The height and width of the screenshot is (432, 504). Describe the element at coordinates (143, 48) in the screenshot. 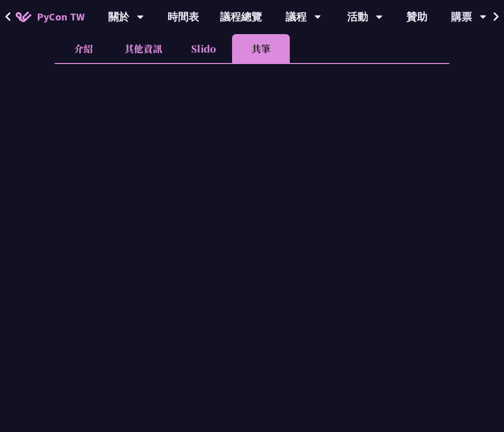

I see `li: 其他資訊` at that location.